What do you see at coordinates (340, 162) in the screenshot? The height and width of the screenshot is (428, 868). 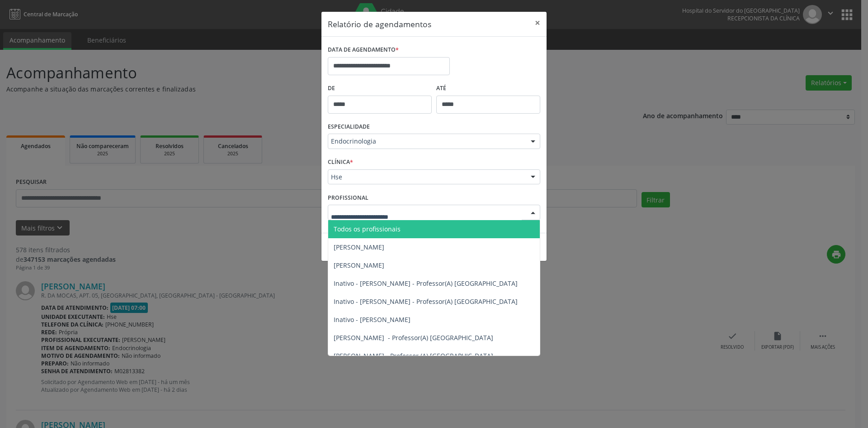 I see `label: CLÍNICA` at bounding box center [340, 162].